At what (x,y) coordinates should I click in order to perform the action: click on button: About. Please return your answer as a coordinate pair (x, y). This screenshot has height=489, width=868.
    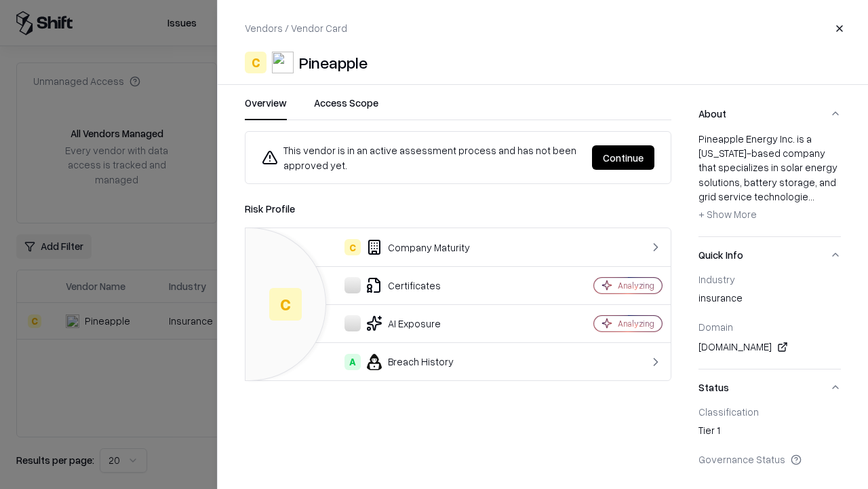
    Looking at the image, I should click on (770, 114).